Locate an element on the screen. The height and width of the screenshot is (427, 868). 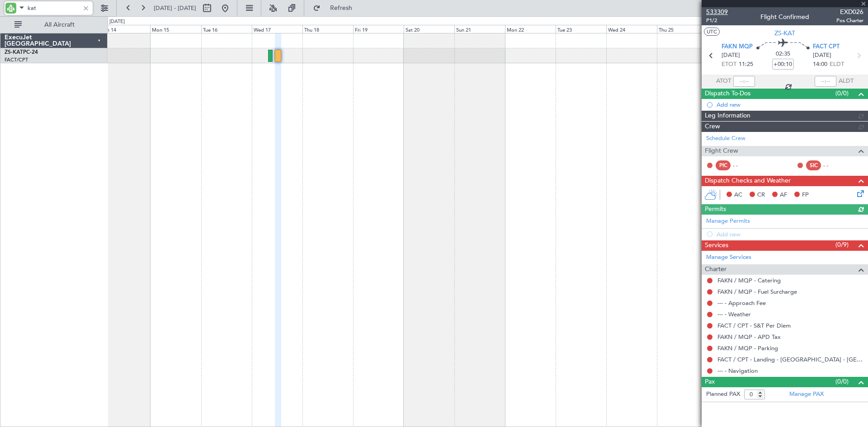
a: ZS-KATPC-24 is located at coordinates (21, 52).